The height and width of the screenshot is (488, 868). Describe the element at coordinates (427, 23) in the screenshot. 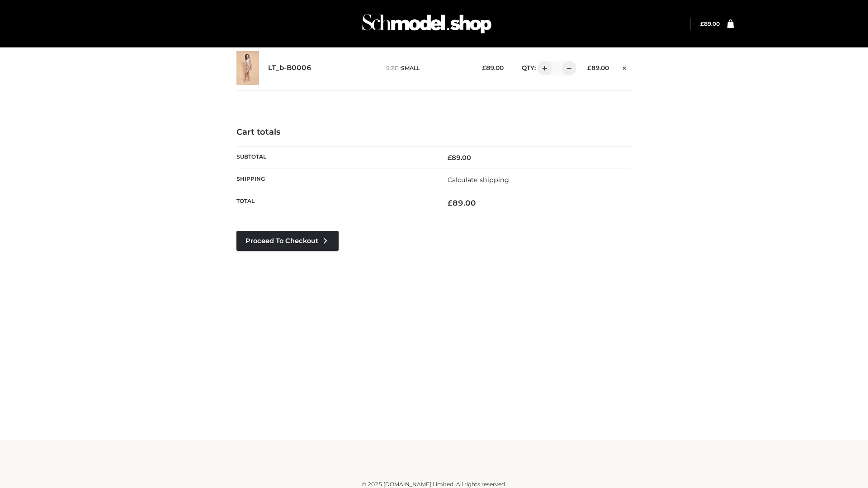

I see `a: Schmodel Admin 964` at that location.